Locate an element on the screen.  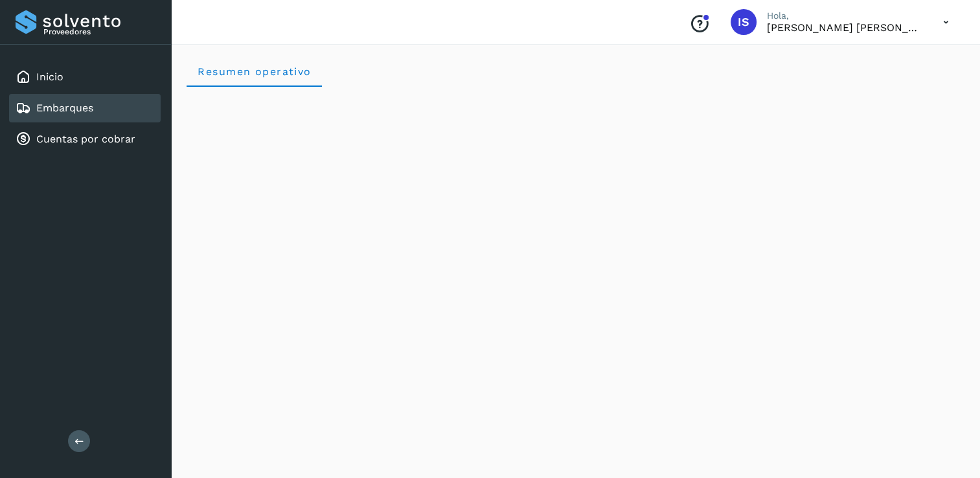
a: Inicio is located at coordinates (50, 76).